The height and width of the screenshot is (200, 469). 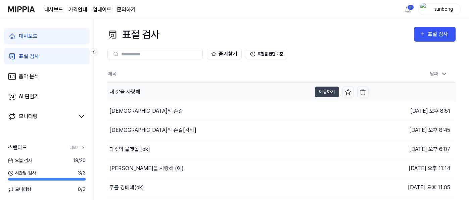 I want to click on button: 이동하기, so click(x=327, y=92).